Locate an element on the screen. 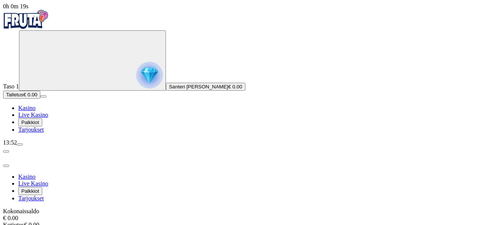 The image size is (487, 225). nav: Primary is located at coordinates (243, 71).